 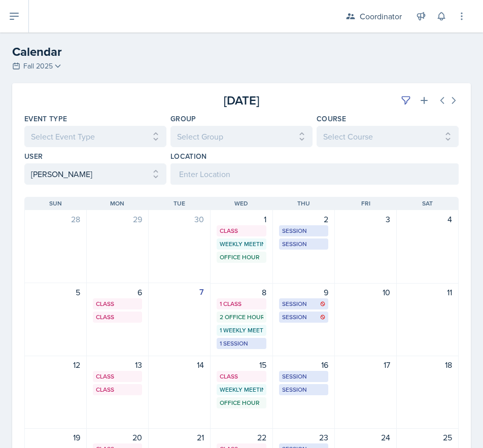 I want to click on div: 19, so click(x=55, y=438).